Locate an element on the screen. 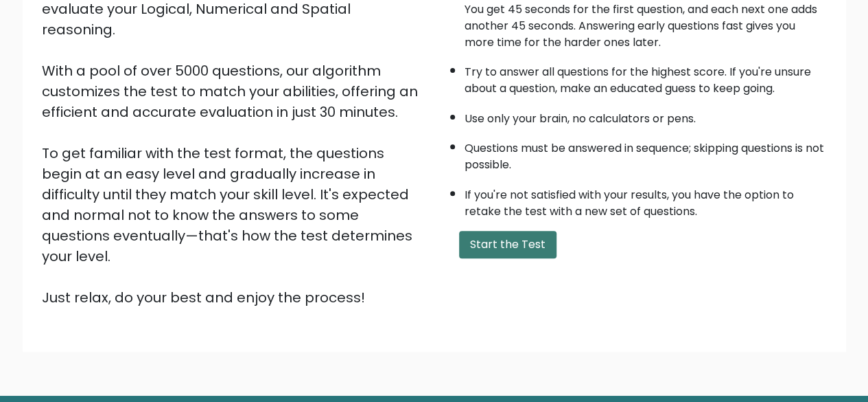 The width and height of the screenshot is (868, 402). li: Try to answer all questions for the highest score. If you're unsure about a question, make an edu... is located at coordinates (645, 77).